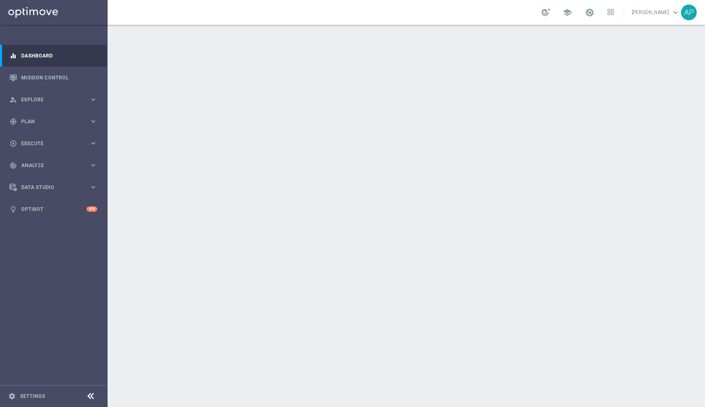 This screenshot has width=705, height=407. What do you see at coordinates (13, 122) in the screenshot?
I see `i: gps_fixed` at bounding box center [13, 122].